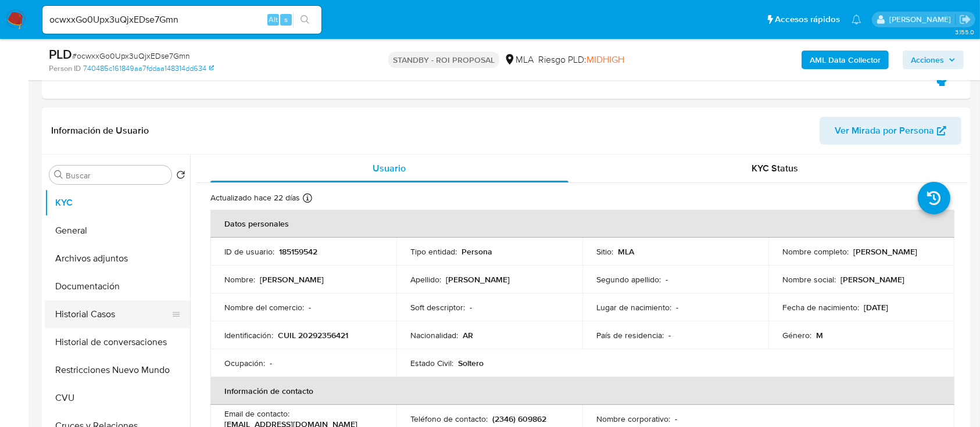 The image size is (980, 427). I want to click on b: AML Data Collector, so click(845, 60).